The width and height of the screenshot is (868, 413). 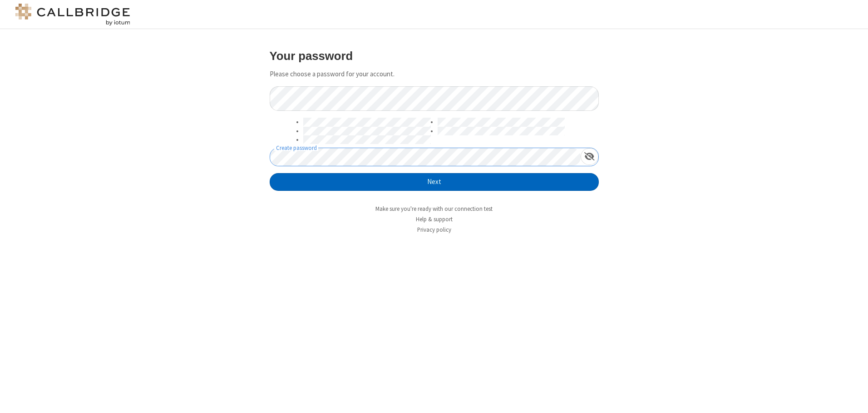 I want to click on button: Next, so click(x=434, y=182).